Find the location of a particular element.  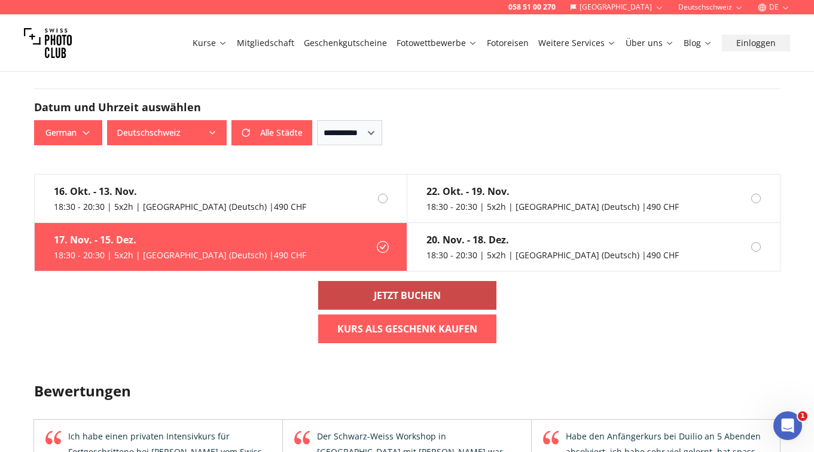

button: Einloggen is located at coordinates (756, 43).